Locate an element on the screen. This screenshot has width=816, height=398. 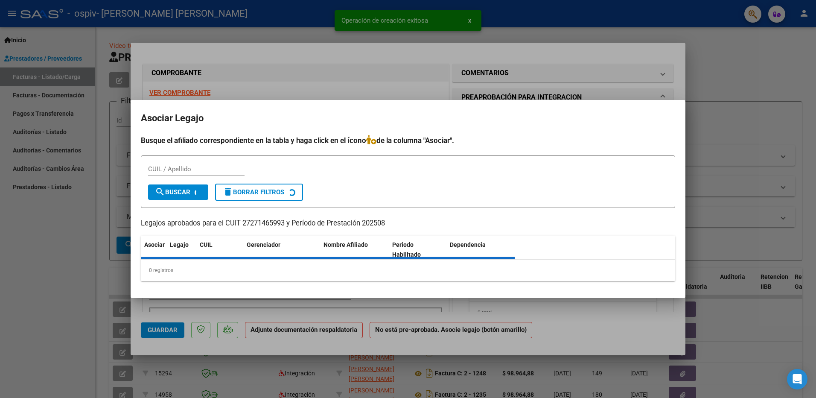
button: Borrar Filtros is located at coordinates (259, 192).